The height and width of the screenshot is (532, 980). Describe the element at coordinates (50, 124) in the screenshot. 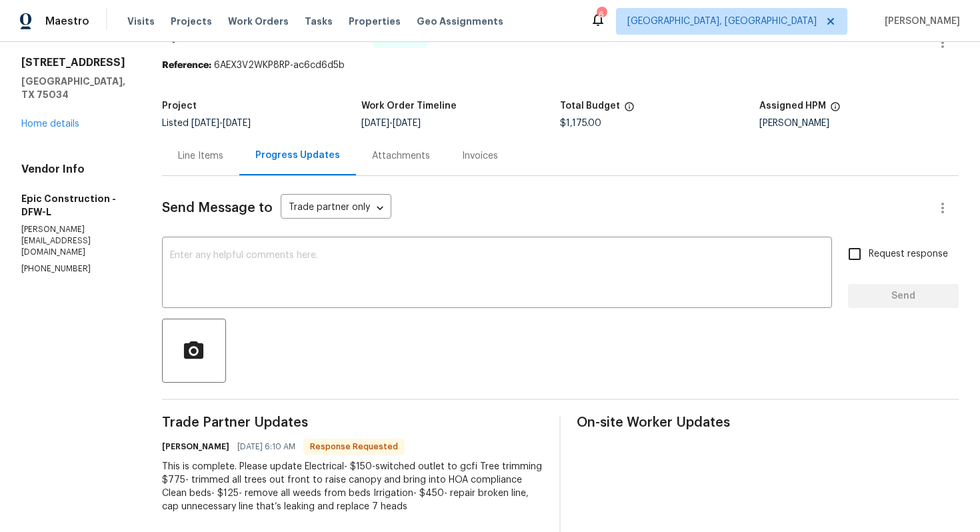

I see `a: Home details` at that location.